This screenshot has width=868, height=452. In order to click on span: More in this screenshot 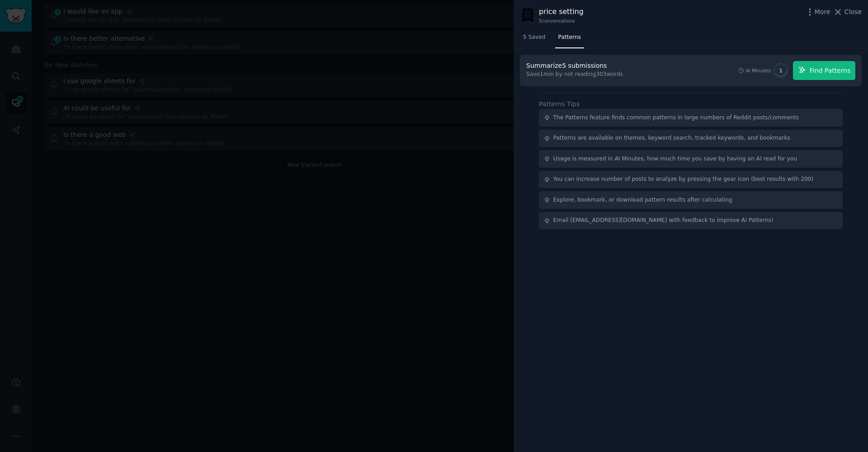, I will do `click(822, 12)`.